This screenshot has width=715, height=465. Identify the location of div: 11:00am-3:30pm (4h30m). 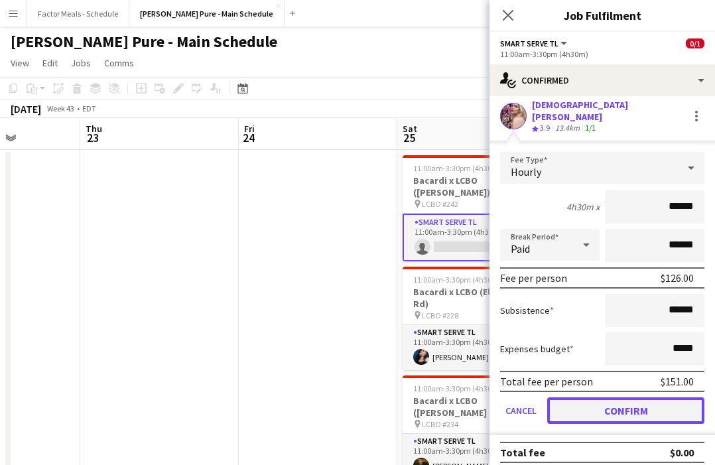
(602, 54).